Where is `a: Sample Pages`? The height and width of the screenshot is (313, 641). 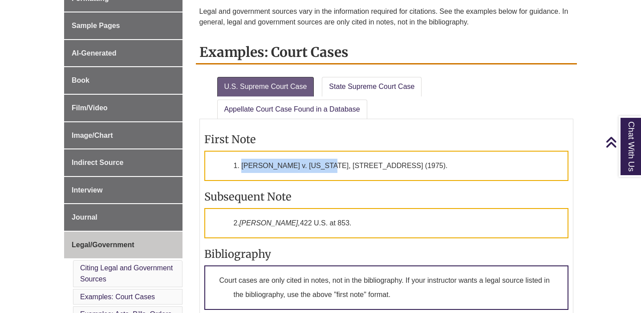 a: Sample Pages is located at coordinates (123, 26).